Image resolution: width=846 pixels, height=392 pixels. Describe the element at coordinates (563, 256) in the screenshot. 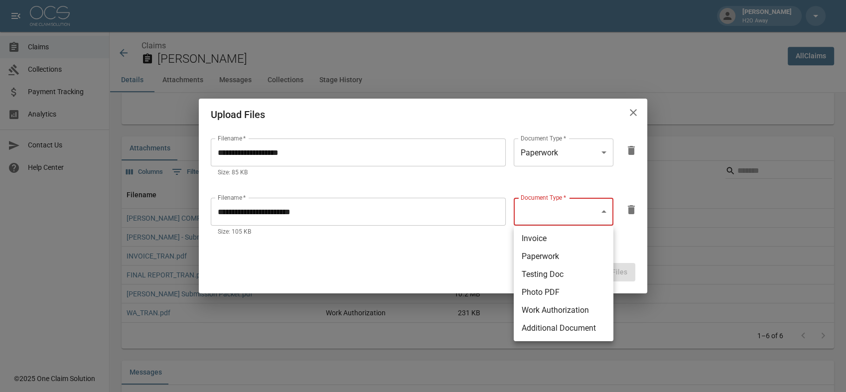

I see `li: Paperwork` at that location.